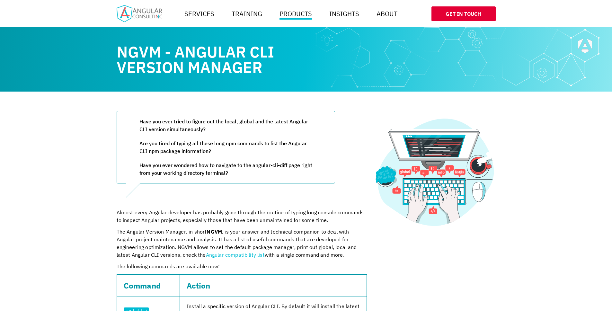  I want to click on h1: NGVM - Angular CLI Version Manager, so click(242, 59).